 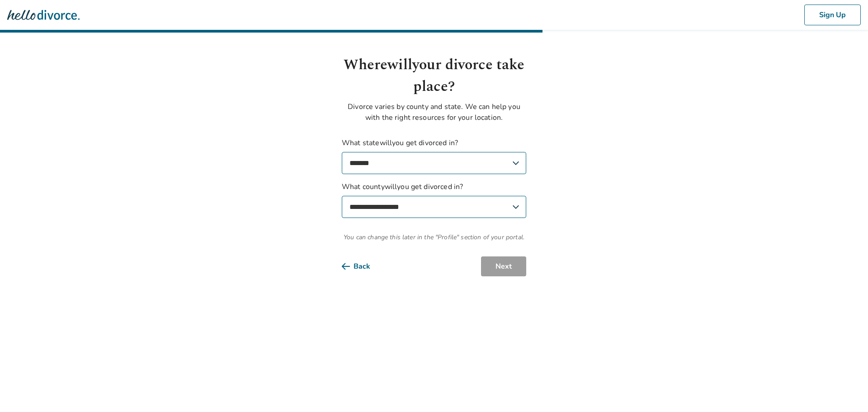 What do you see at coordinates (434, 163) in the screenshot?
I see `select: What statewillyou get divorced in?` at bounding box center [434, 163].